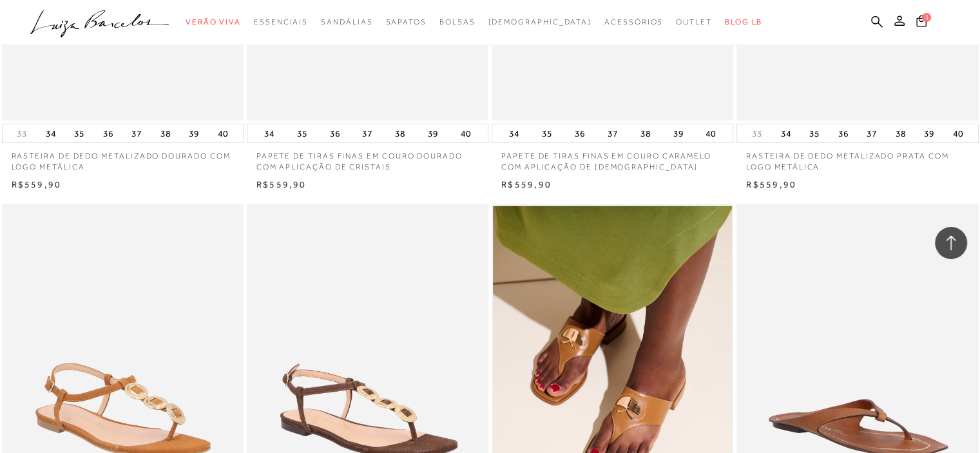 Image resolution: width=980 pixels, height=453 pixels. Describe the element at coordinates (122, 158) in the screenshot. I see `a: RASTEIRA DE DEDO METALIZADO DOURADO COM LOGO METÁLICA` at that location.